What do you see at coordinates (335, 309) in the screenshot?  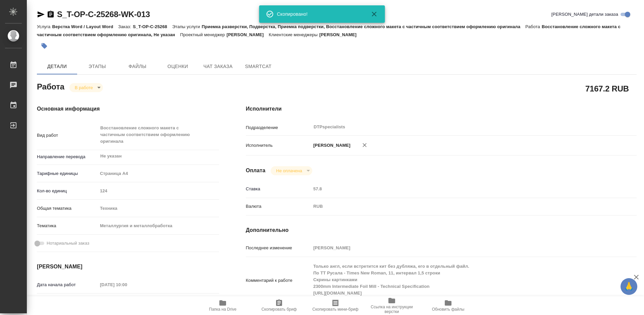 I see `span: Скопировать мини-бриф` at bounding box center [335, 309].